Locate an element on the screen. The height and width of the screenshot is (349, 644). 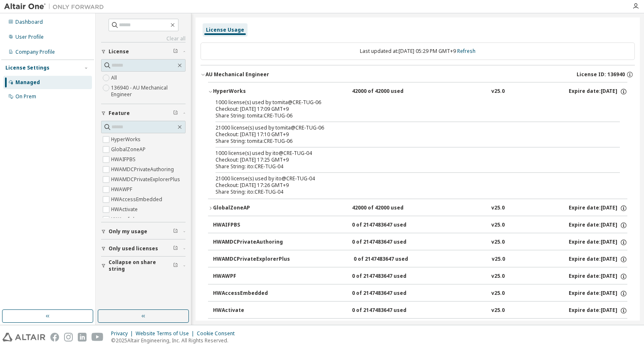
img: altair_logo.svg is located at coordinates (24, 337).